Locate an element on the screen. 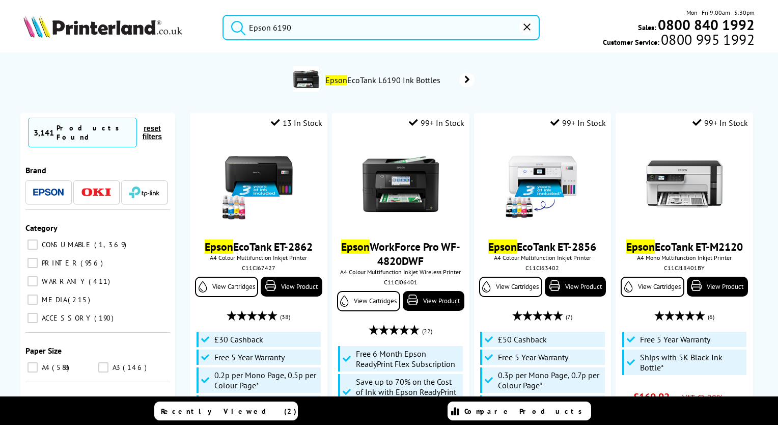  span: Free 6 Month Epson ReadyPrint Flex Subscription is located at coordinates (408, 358).